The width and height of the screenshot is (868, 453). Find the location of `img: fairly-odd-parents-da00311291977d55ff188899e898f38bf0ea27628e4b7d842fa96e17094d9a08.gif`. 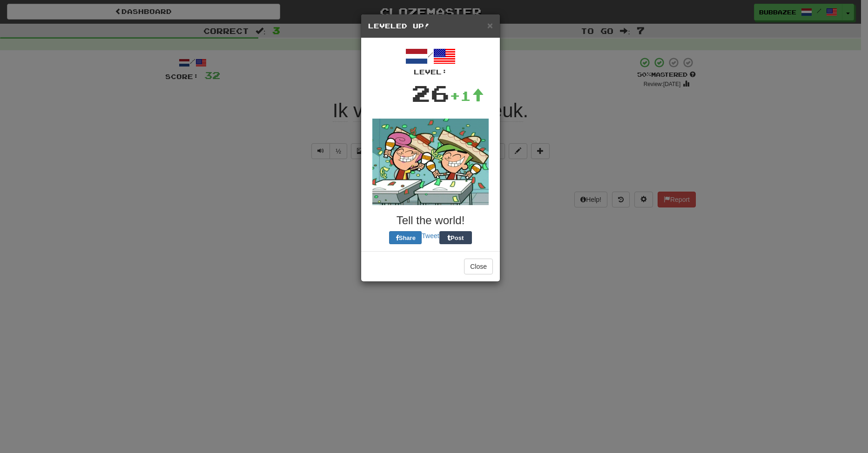

img: fairly-odd-parents-da00311291977d55ff188899e898f38bf0ea27628e4b7d842fa96e17094d9a08.gif is located at coordinates (431, 162).